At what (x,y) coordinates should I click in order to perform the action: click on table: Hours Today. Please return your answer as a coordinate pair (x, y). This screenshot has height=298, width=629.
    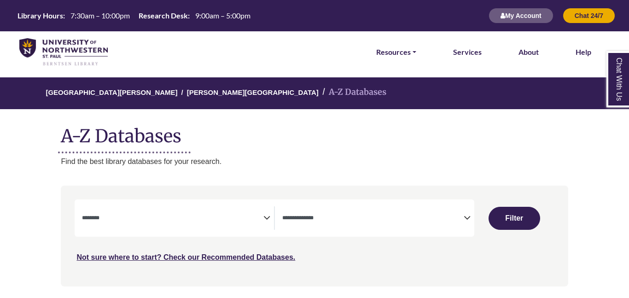
    Looking at the image, I should click on (134, 15).